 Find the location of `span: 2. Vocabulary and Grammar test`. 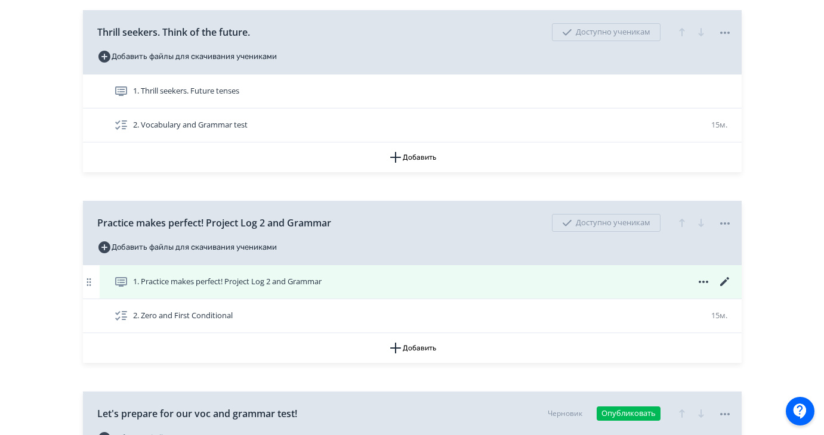

span: 2. Vocabulary and Grammar test is located at coordinates (190, 125).